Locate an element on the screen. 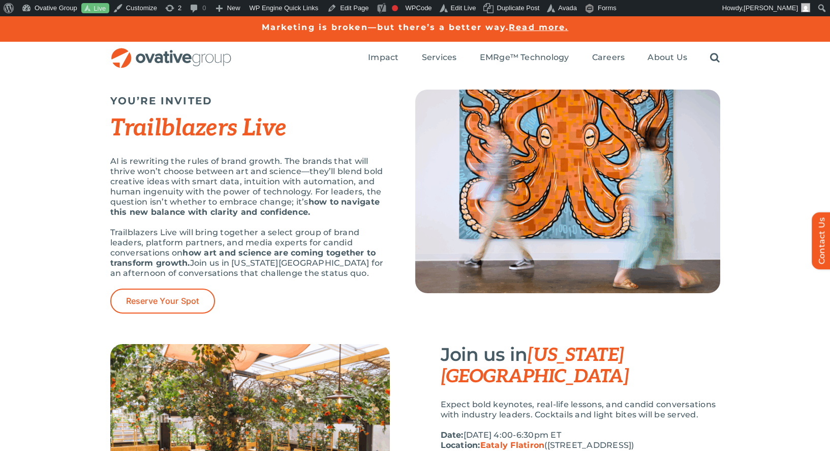  a: Search is located at coordinates (715, 58).